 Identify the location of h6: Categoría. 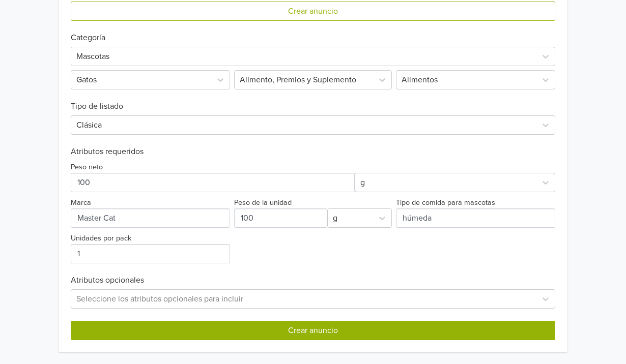
(313, 32).